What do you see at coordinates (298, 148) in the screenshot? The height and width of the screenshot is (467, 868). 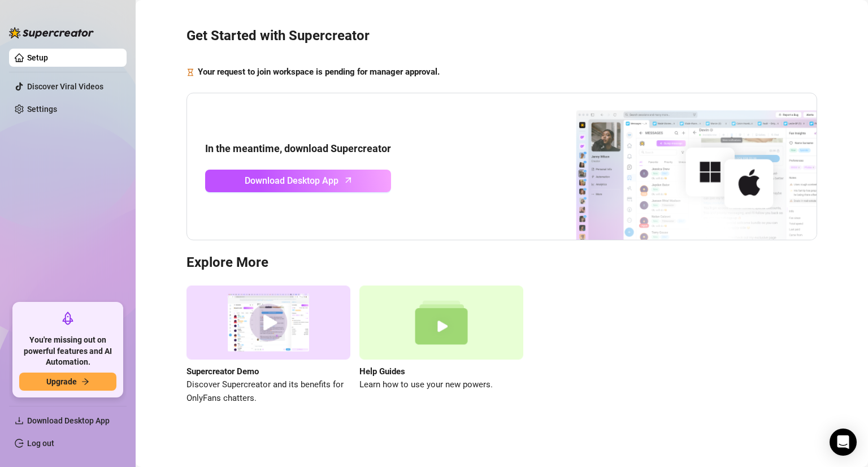 I see `strong: In the meantime, download Supercreator` at bounding box center [298, 148].